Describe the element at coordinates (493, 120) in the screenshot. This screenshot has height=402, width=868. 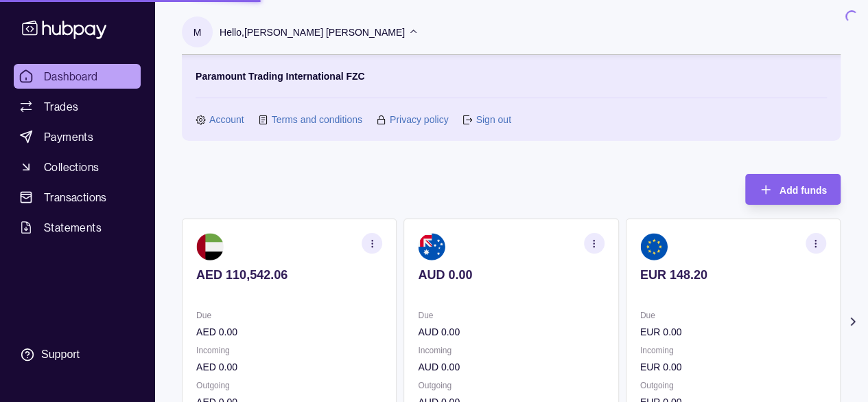
I see `a: Sign out` at that location.